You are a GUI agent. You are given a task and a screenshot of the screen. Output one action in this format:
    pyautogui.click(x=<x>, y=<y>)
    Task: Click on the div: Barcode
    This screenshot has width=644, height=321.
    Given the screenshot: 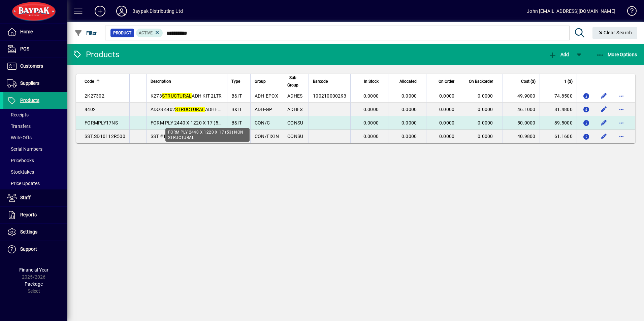 What is the action you would take?
    pyautogui.click(x=330, y=82)
    